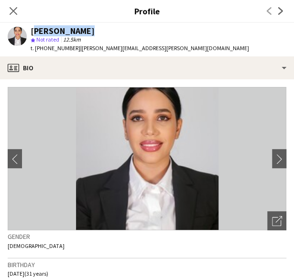  What do you see at coordinates (72, 39) in the screenshot?
I see `span: 12.5km` at bounding box center [72, 39].